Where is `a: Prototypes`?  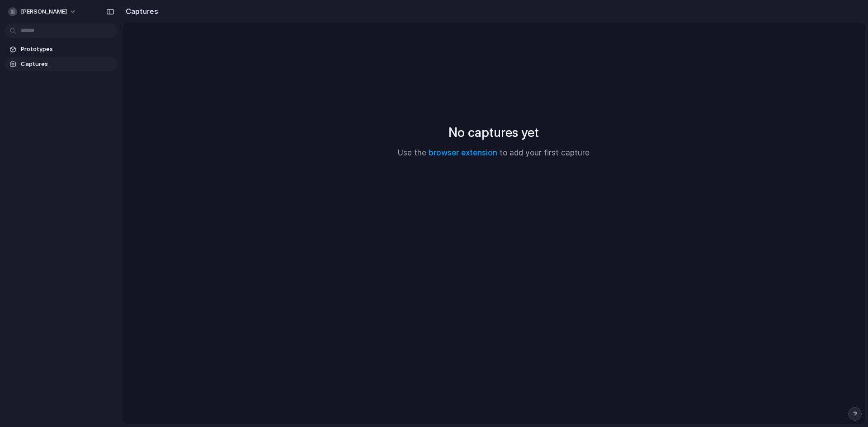 a: Prototypes is located at coordinates (61, 49).